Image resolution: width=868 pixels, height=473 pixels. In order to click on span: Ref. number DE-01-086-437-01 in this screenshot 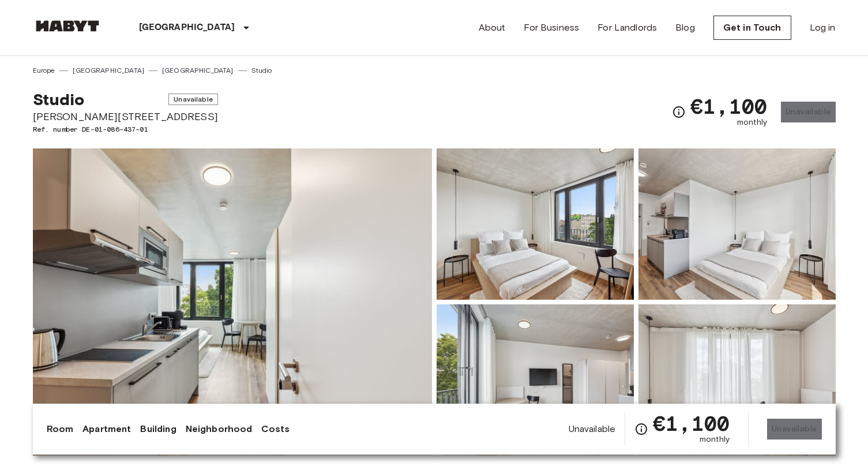, I will do `click(126, 129)`.